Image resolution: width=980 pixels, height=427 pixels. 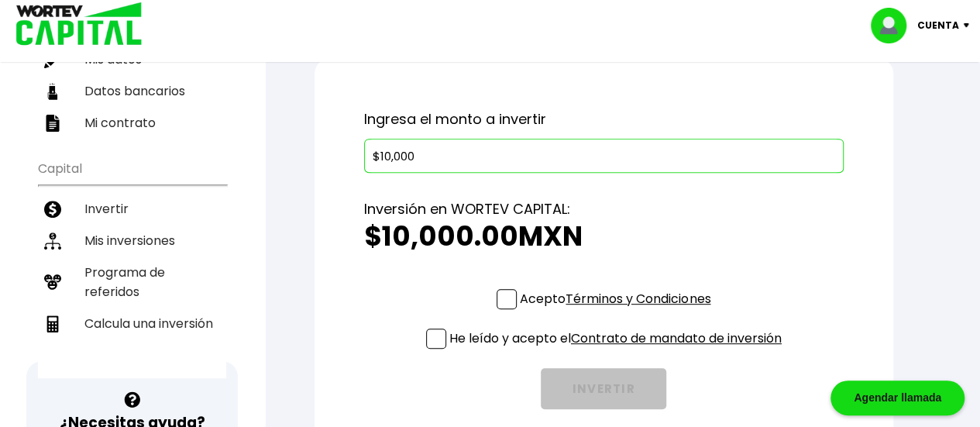 I want to click on img: icon-down, so click(x=969, y=25).